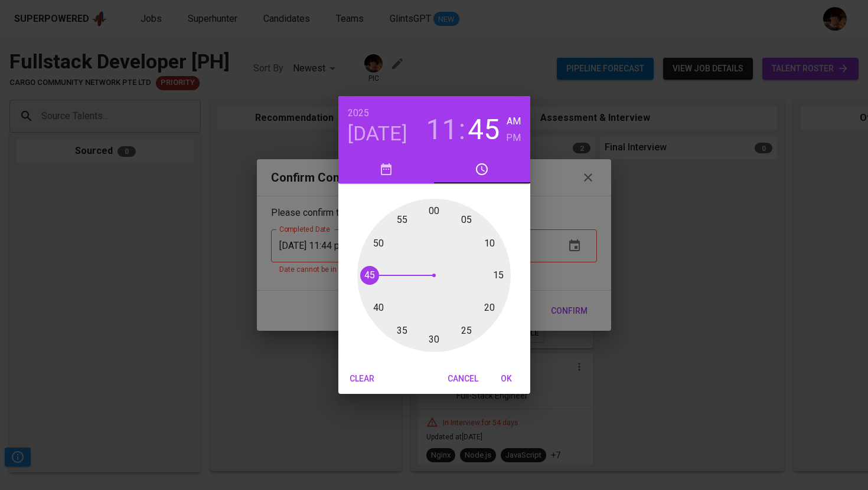  What do you see at coordinates (513, 122) in the screenshot?
I see `button: AM` at bounding box center [513, 122].